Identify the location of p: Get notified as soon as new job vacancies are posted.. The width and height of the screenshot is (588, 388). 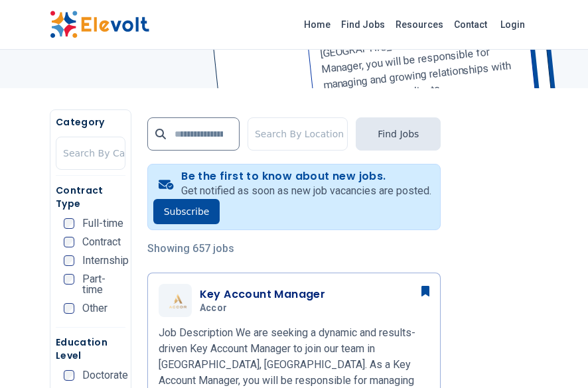
(305, 191).